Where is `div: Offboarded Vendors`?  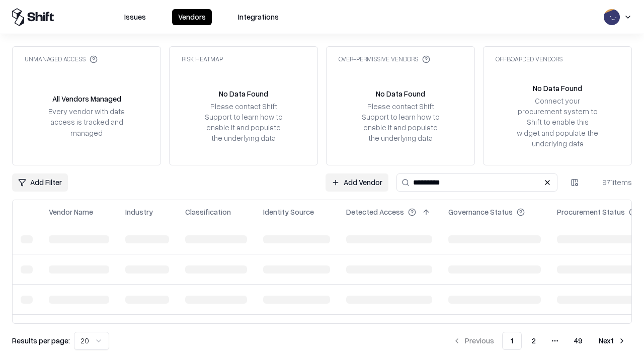
div: Offboarded Vendors is located at coordinates (529, 59).